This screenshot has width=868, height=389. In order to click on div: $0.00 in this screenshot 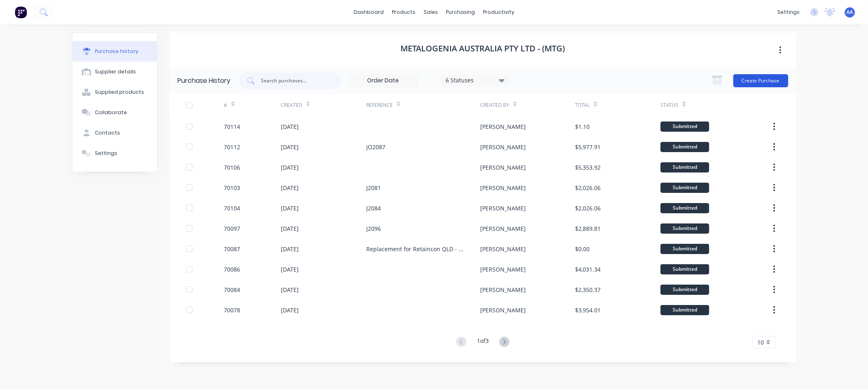, I will do `click(582, 249)`.